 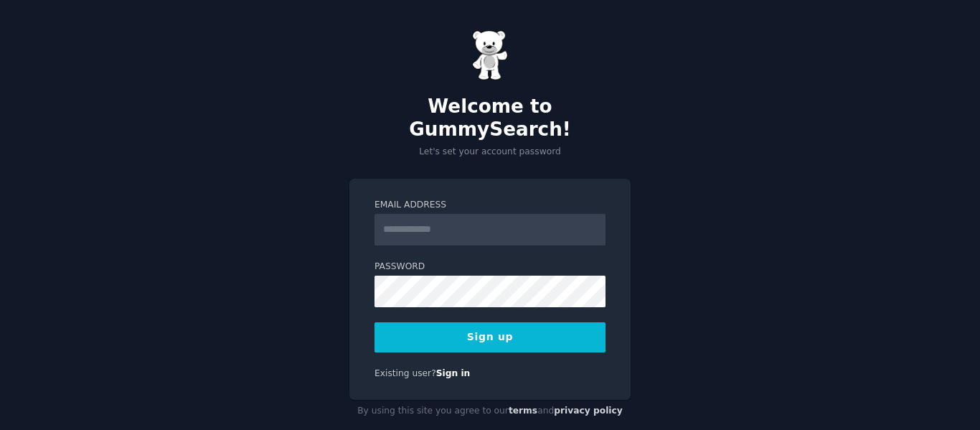 I want to click on label: Email Address, so click(x=490, y=205).